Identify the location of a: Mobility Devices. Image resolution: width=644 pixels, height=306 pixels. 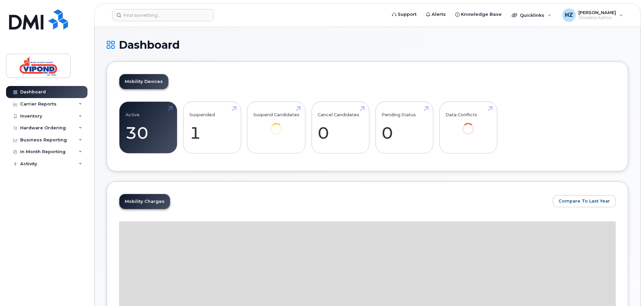
(144, 82).